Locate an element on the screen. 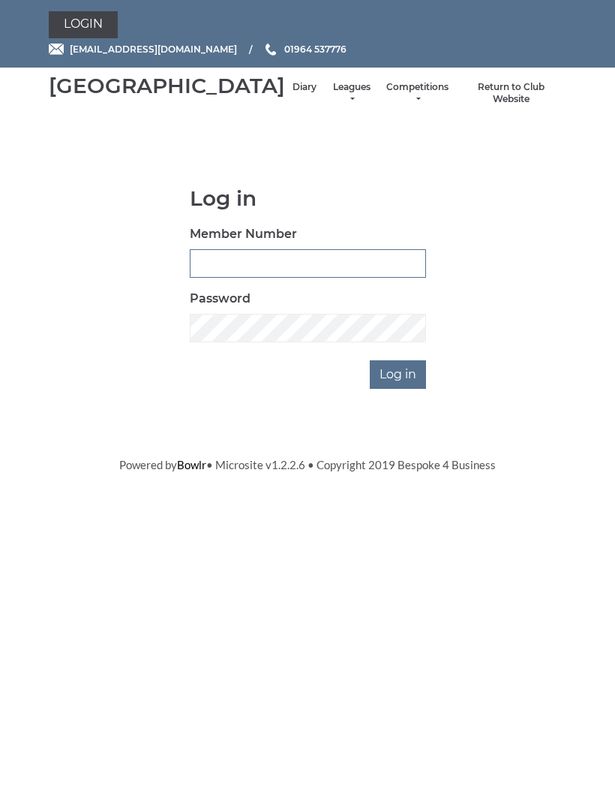 The height and width of the screenshot is (801, 615). h1: Log in is located at coordinates (308, 198).